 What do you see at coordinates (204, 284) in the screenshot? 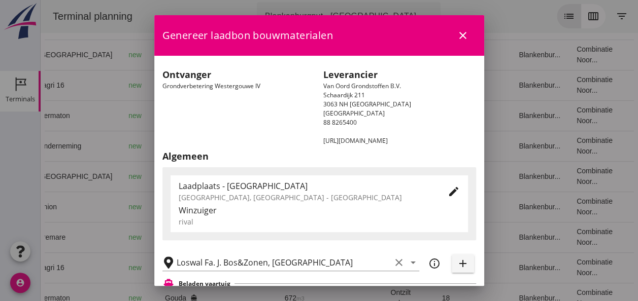
I see `h2: Beladen vaartuig` at bounding box center [204, 284].